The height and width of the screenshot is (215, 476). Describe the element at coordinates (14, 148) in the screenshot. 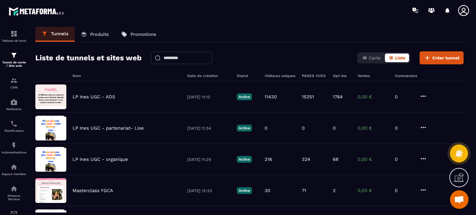

I see `a: automationsautomationsAutomatisations` at that location.